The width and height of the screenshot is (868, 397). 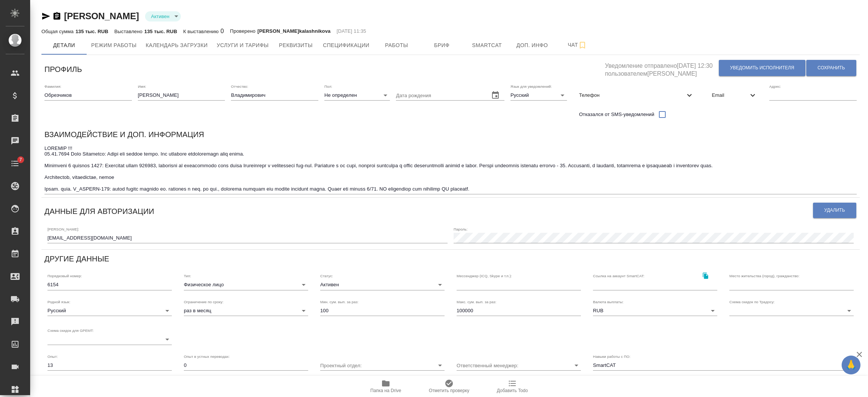 What do you see at coordinates (124, 135) in the screenshot?
I see `h6: Взаимодействие и доп. информация` at bounding box center [124, 135].